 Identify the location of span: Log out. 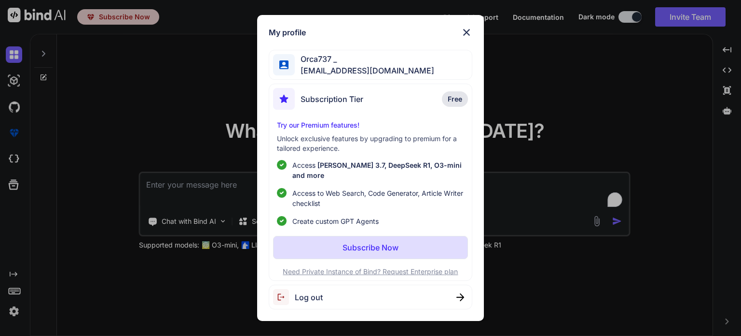
(309, 297).